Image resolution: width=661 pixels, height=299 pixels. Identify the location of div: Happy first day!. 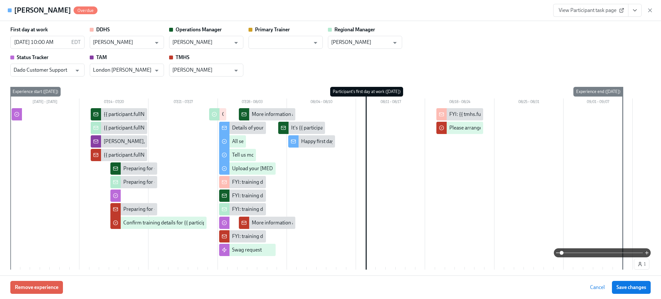
(318, 141).